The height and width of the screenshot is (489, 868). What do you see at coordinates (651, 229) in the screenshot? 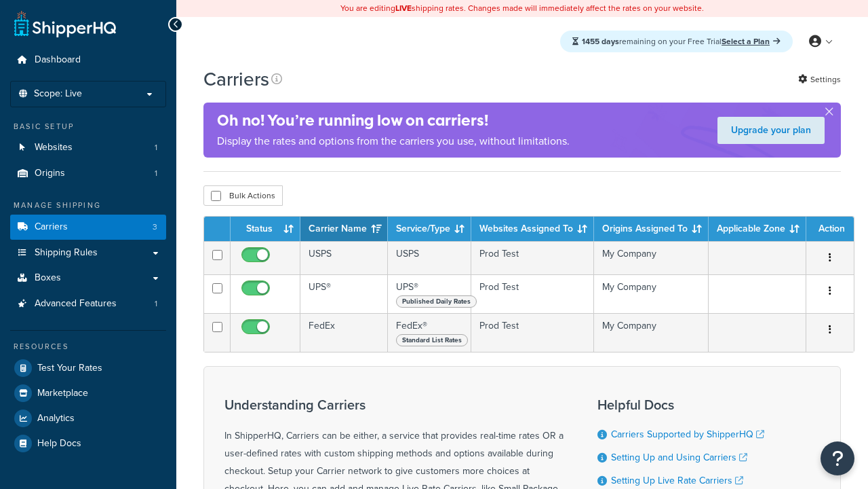
I see `th: Origins Assigned To: activate to sort column ascending` at bounding box center [651, 229].